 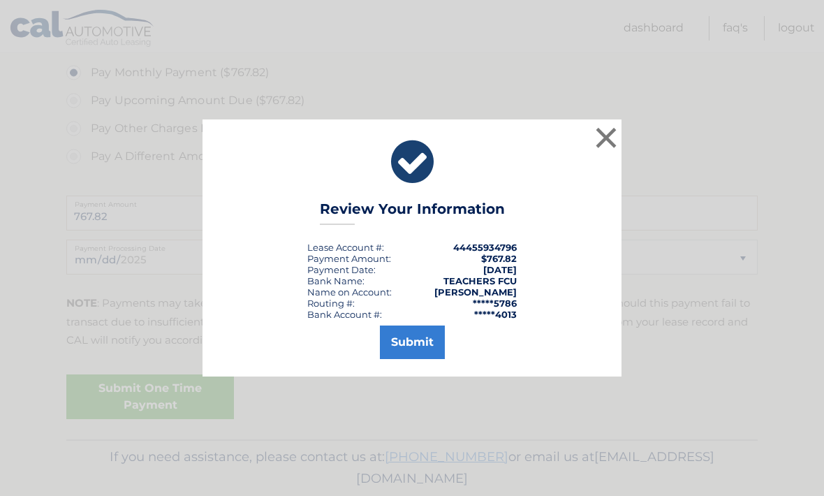 What do you see at coordinates (412, 342) in the screenshot?
I see `button: Submit` at bounding box center [412, 342].